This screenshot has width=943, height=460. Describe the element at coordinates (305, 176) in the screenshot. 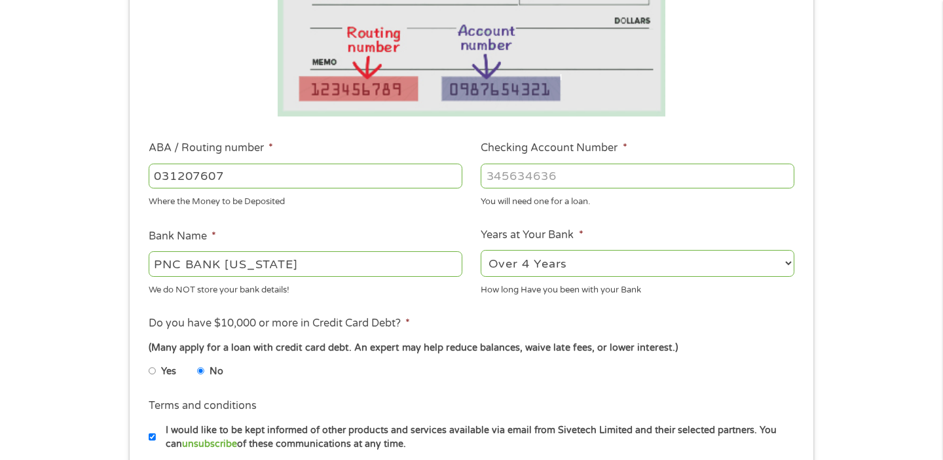

I see `input: 263177916` at that location.